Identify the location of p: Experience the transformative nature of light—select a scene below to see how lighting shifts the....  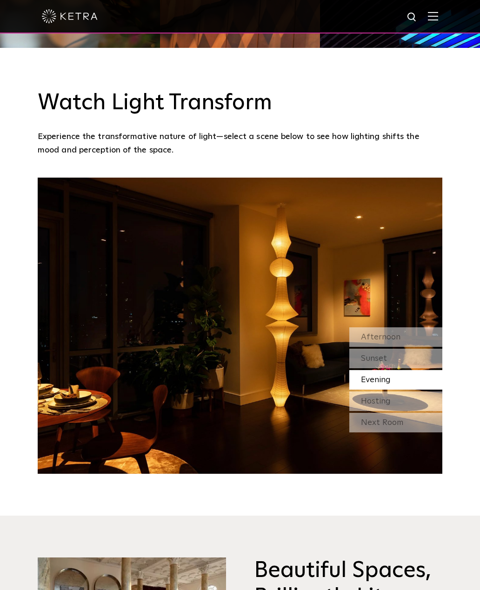
(240, 143).